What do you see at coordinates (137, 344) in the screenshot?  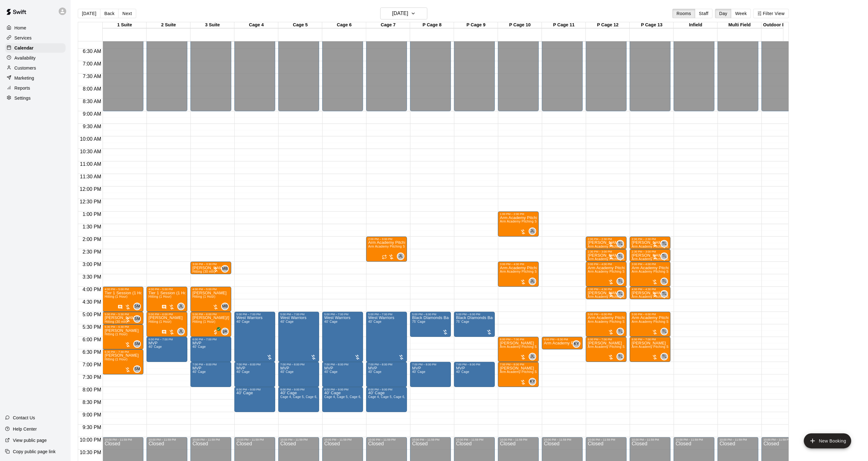 I see `div: Steve Malvagna` at bounding box center [137, 344].